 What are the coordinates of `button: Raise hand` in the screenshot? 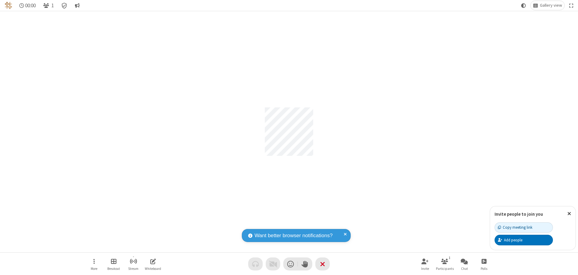 It's located at (305, 264).